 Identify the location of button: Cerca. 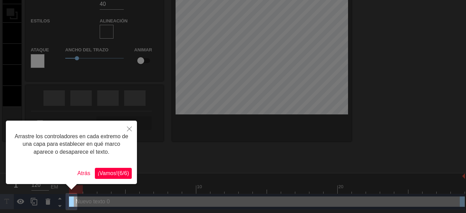
(129, 129).